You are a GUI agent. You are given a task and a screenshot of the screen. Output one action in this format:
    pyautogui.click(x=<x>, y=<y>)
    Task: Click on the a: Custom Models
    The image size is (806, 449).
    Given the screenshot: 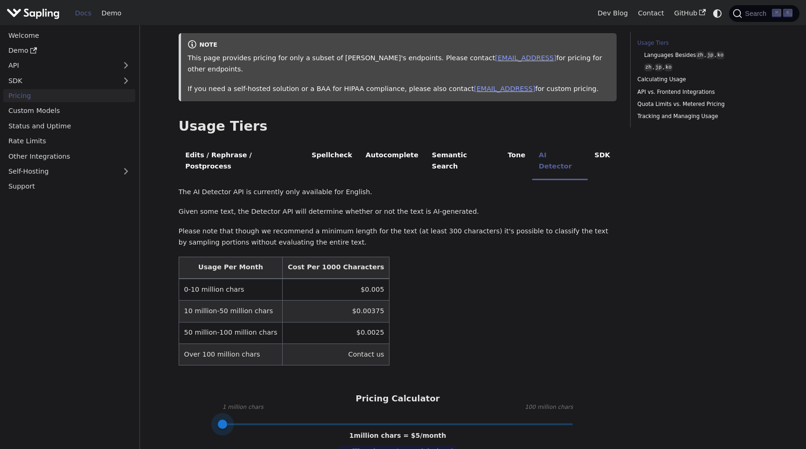 What is the action you would take?
    pyautogui.click(x=69, y=111)
    